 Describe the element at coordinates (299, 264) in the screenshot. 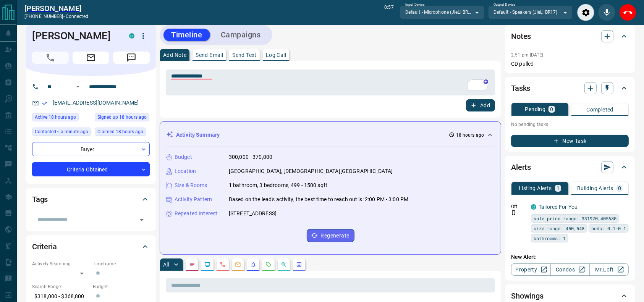

I see `svg: Agent Actions` at that location.